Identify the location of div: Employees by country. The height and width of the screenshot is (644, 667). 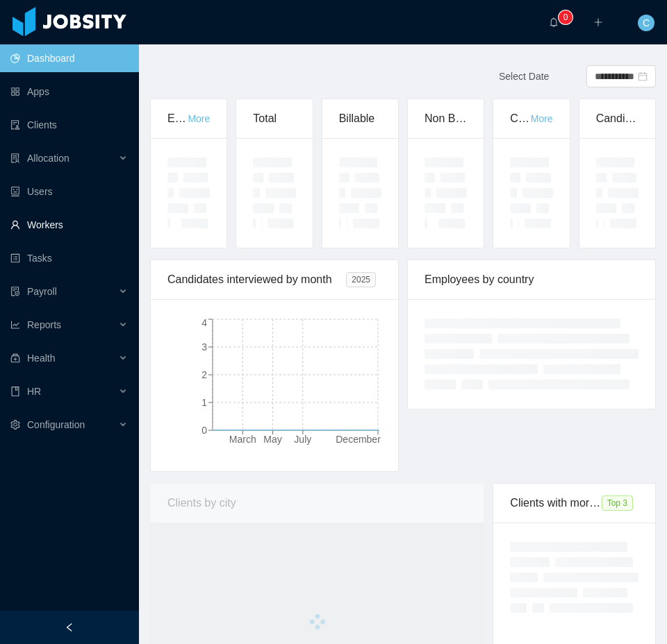
(531, 280).